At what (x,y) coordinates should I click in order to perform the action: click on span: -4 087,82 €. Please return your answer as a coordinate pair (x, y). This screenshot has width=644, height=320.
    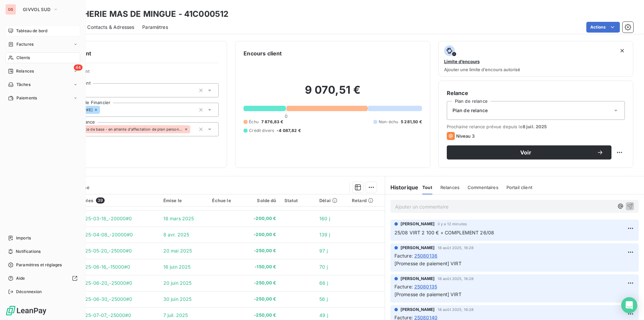
    Looking at the image, I should click on (289, 131).